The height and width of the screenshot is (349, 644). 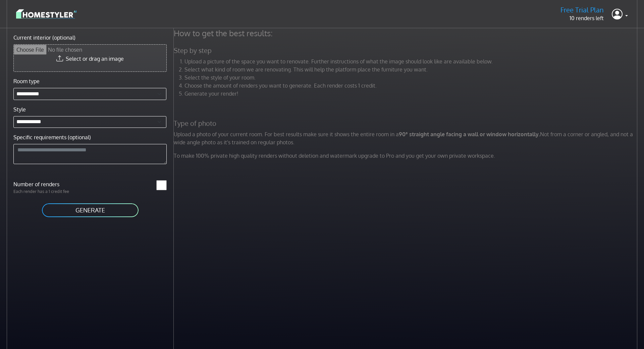 What do you see at coordinates (411, 70) in the screenshot?
I see `li: Select what kind of room we are renovating. This will help the platform place the furniture you w...` at bounding box center [411, 70].